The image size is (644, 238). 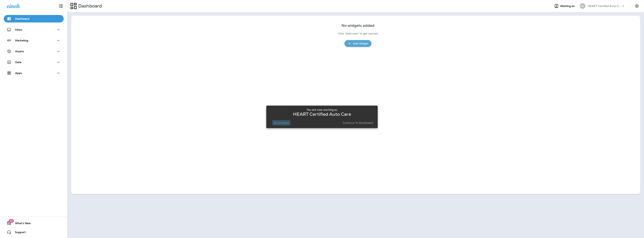 What do you see at coordinates (11, 221) in the screenshot?
I see `span: 10` at bounding box center [11, 221].